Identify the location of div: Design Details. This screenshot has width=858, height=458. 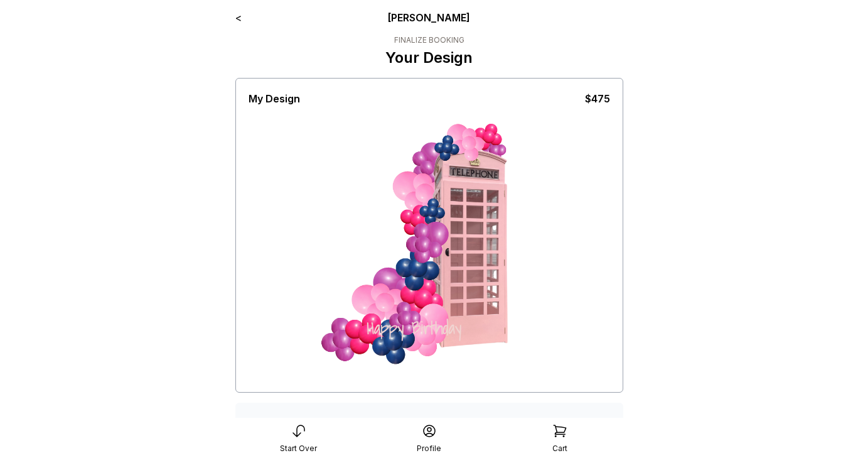
(284, 423).